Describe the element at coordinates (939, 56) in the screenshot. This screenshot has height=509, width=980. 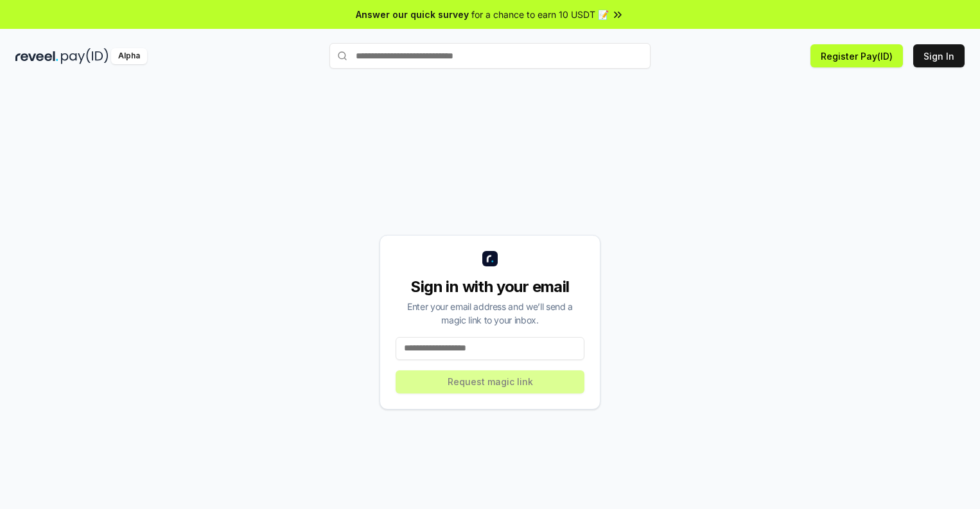
I see `button: Sign In` at that location.